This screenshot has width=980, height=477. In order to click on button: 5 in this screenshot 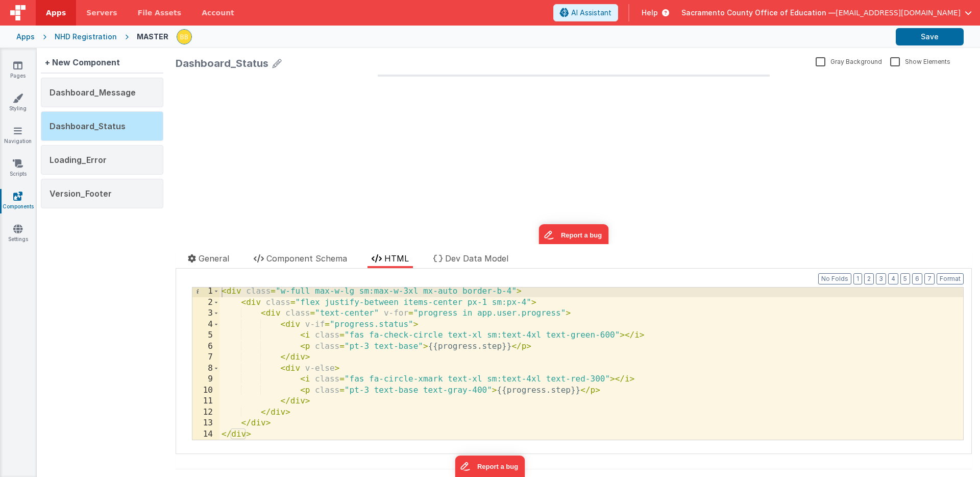, I will do `click(905, 279)`.